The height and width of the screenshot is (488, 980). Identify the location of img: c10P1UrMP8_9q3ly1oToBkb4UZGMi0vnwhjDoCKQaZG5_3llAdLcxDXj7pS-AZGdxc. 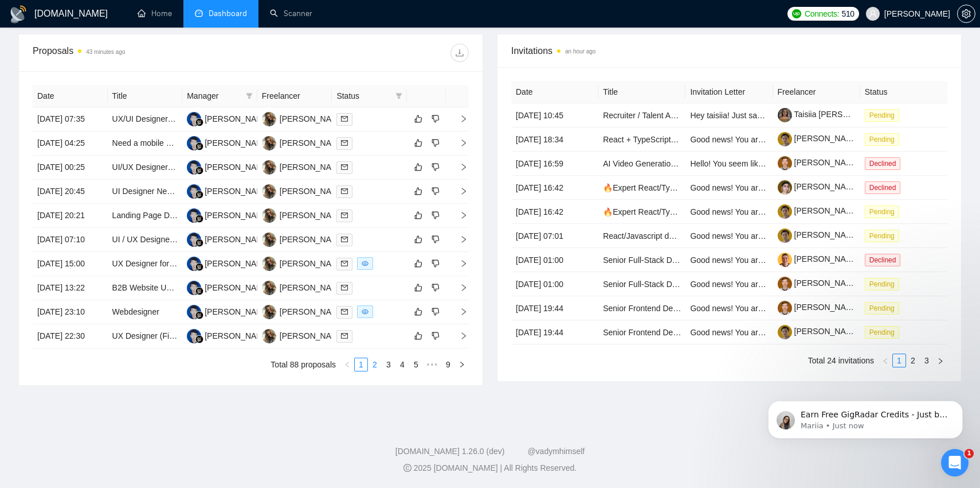
(785, 187).